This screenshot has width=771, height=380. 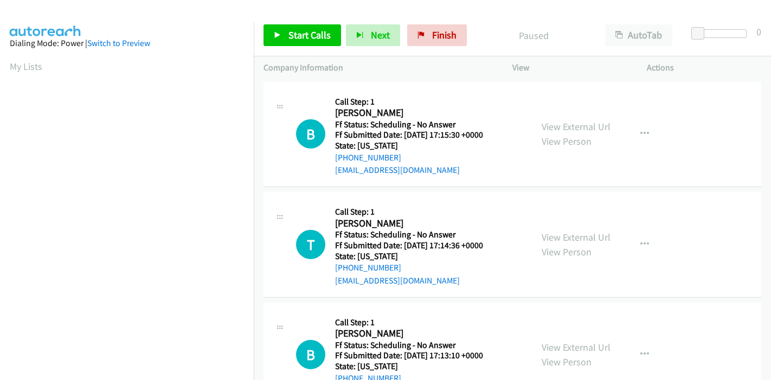 What do you see at coordinates (759, 31) in the screenshot?
I see `div: 0` at bounding box center [759, 31].